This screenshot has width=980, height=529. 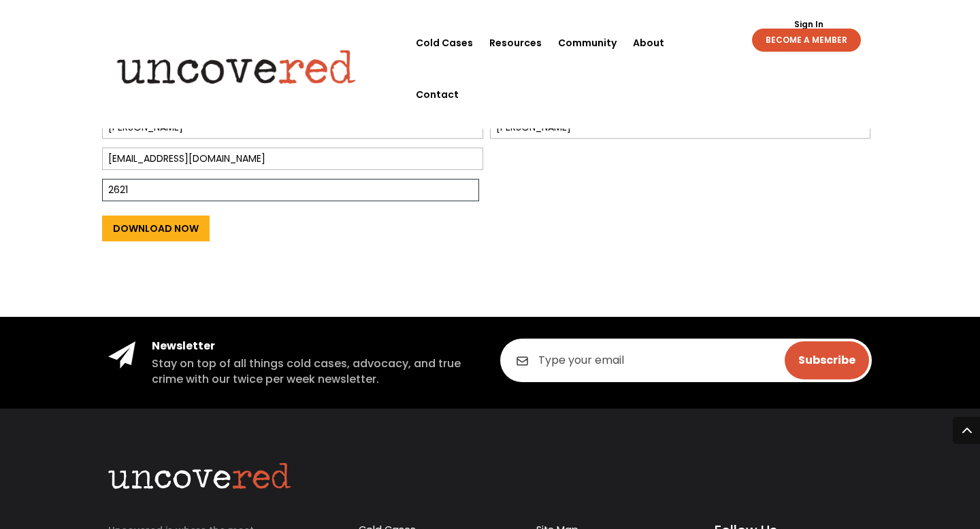 I want to click on h5: Stay on top of all things cold cases, advocacy, and true crime with our twice per week newsletter., so click(x=316, y=371).